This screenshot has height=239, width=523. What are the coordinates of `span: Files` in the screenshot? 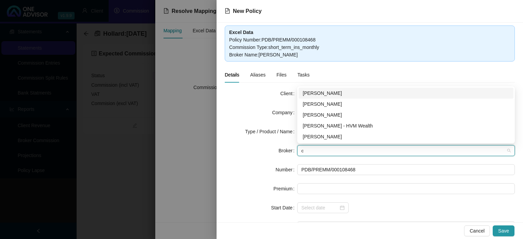 It's located at (281, 75).